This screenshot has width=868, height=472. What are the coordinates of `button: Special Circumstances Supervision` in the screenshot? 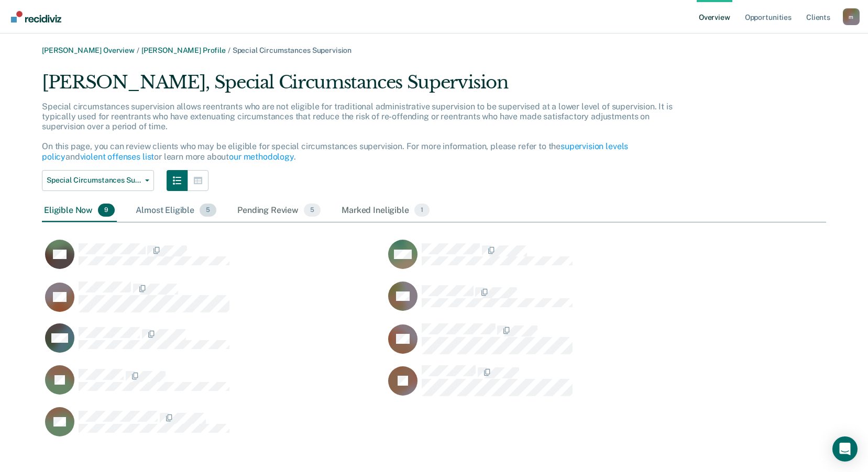 It's located at (98, 181).